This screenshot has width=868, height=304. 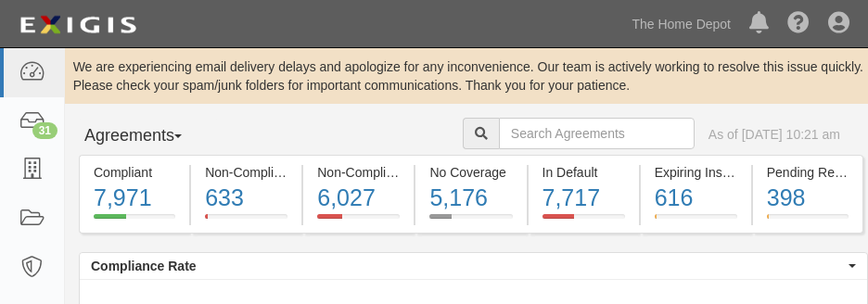 I want to click on div: 398, so click(x=808, y=199).